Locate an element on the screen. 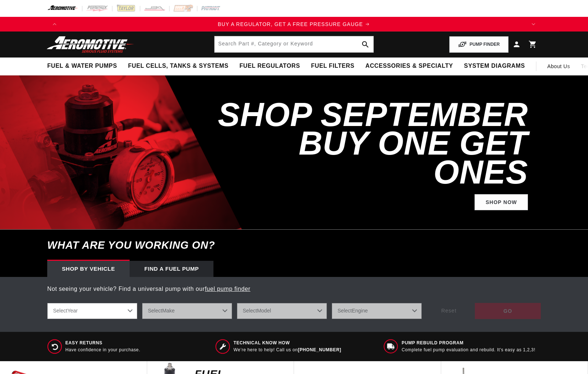 Image resolution: width=588 pixels, height=374 pixels. summary: Fuel & Water Pumps is located at coordinates (82, 66).